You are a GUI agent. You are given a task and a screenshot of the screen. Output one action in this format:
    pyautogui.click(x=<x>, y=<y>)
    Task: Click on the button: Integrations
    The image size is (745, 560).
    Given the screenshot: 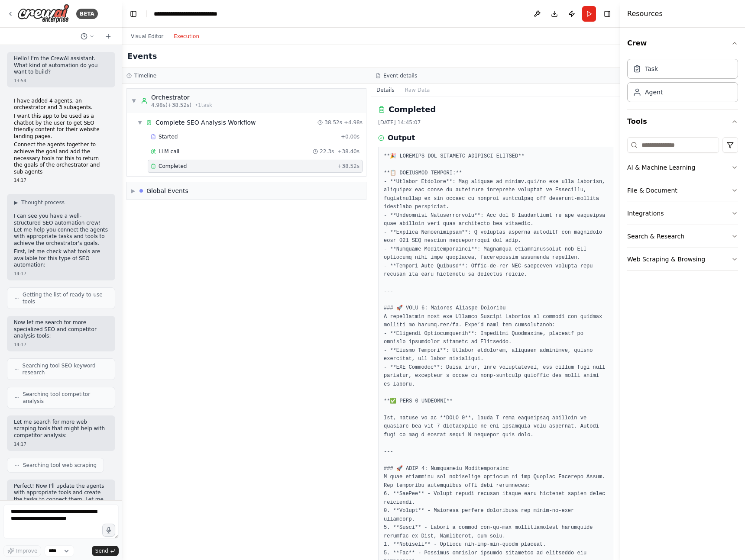 What is the action you would take?
    pyautogui.click(x=683, y=213)
    